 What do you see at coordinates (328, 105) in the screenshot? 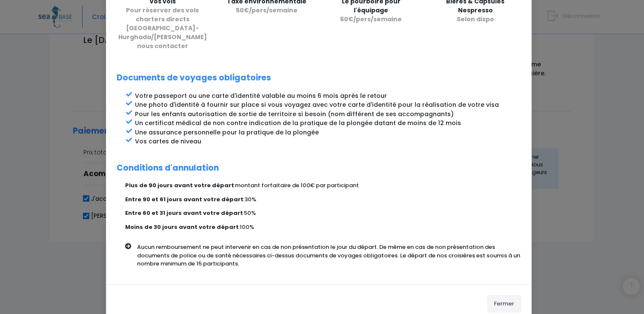
I see `li: Une photo d'identité à fournir sur place si vous voyagez avec votre carte d'identité pour la réal...` at bounding box center [328, 105].